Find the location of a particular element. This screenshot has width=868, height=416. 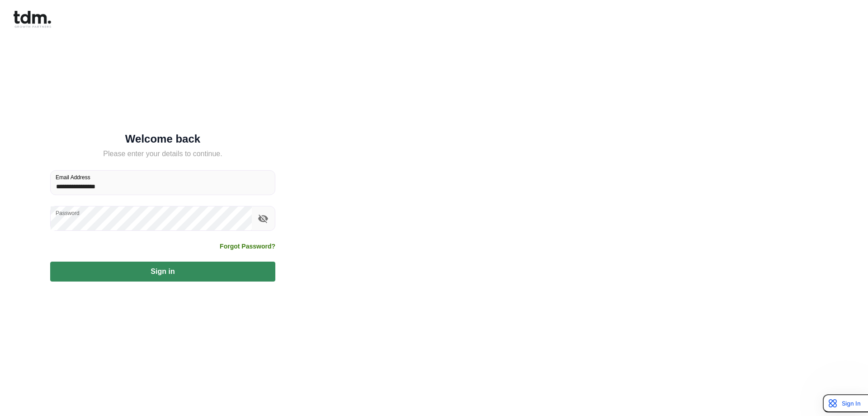

label: Password is located at coordinates (67, 213).